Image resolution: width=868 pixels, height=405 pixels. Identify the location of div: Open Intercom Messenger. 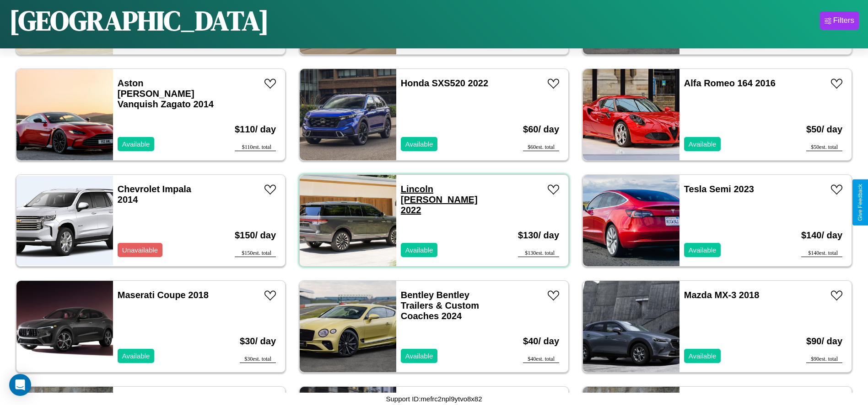
(20, 385).